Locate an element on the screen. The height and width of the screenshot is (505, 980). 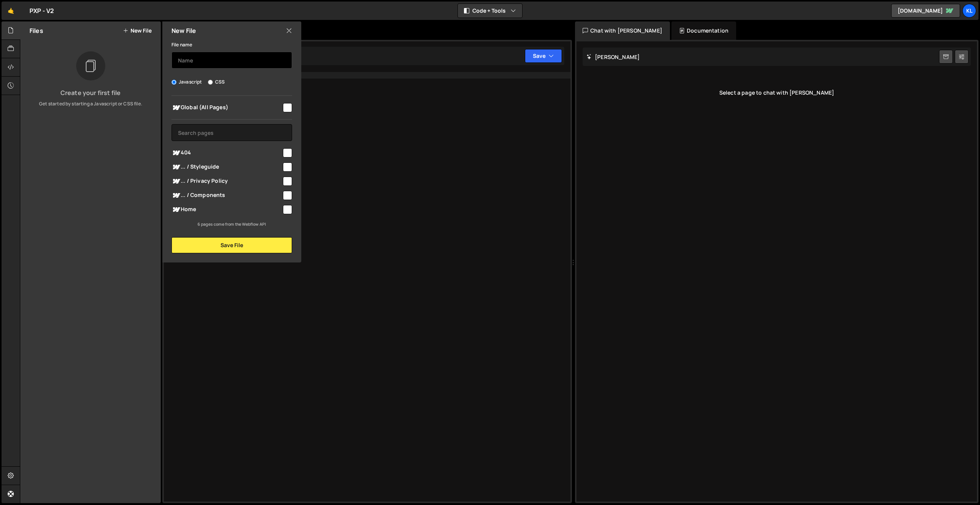
p: Get started by starting a Javascript or CSS file. is located at coordinates (91, 104).